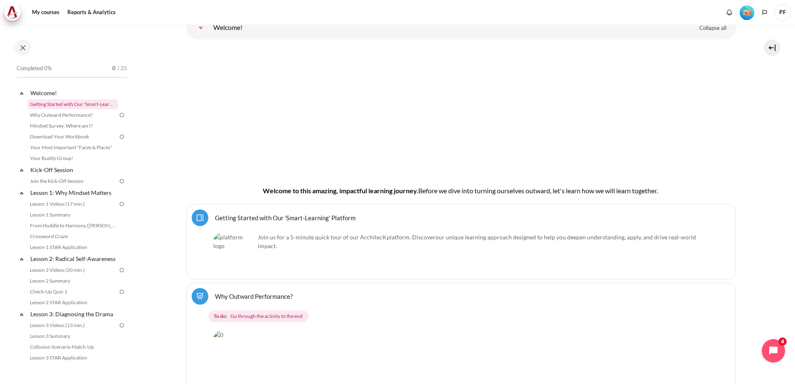 Image resolution: width=795 pixels, height=384 pixels. I want to click on a: Collapse all, so click(713, 28).